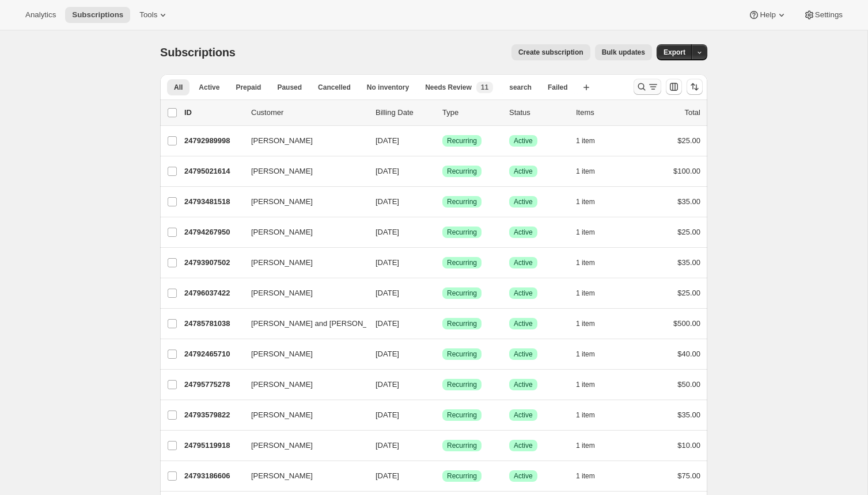 This screenshot has height=495, width=868. Describe the element at coordinates (334, 88) in the screenshot. I see `span: Cancelled` at that location.